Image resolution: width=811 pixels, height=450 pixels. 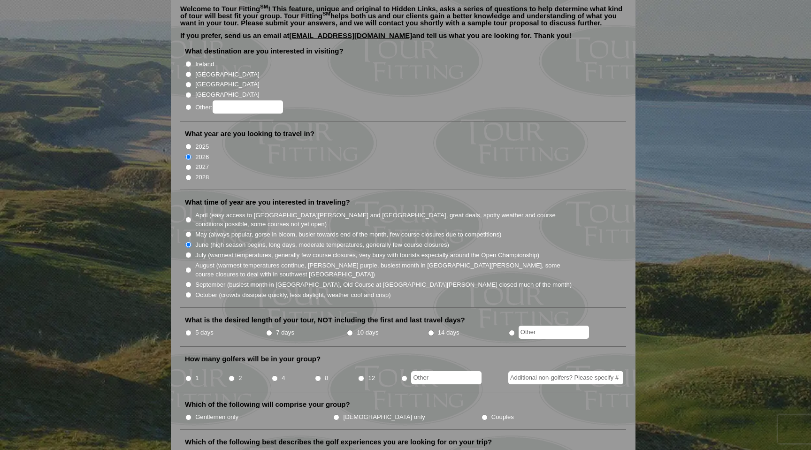 I want to click on input: Other:, so click(x=248, y=107).